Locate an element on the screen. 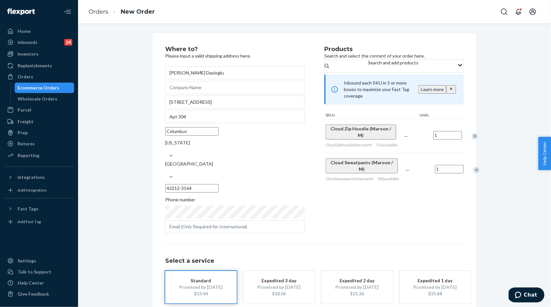 Image resolution: width=551 pixels, height=307 pixels. button: Cloud Sweatpants (Maroon / M) is located at coordinates (362, 166).